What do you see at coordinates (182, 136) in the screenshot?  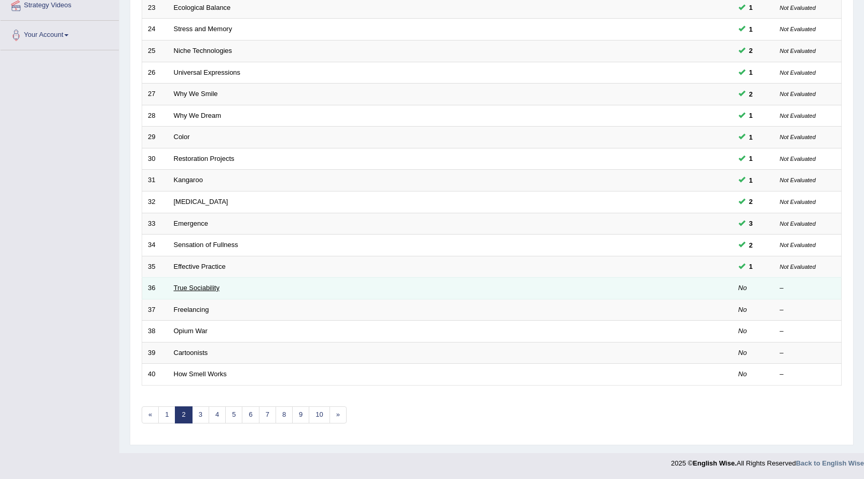 I see `a: Color` at bounding box center [182, 136].